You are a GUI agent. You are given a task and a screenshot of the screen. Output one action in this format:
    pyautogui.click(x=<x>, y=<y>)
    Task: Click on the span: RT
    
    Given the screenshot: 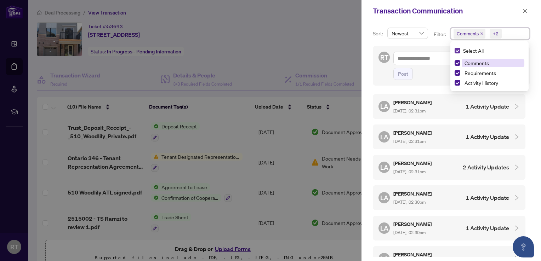 What is the action you would take?
    pyautogui.click(x=384, y=57)
    